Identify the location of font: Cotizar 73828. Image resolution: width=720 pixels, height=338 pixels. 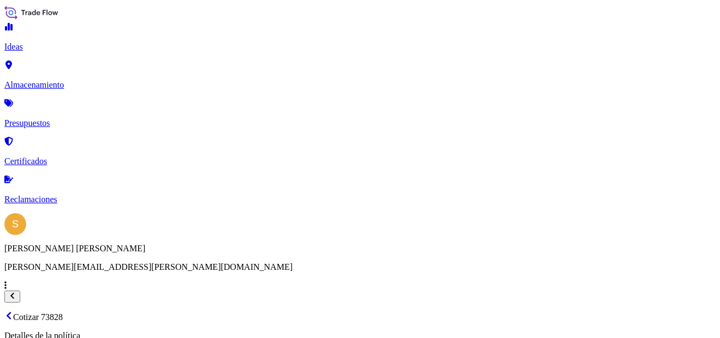
(38, 317).